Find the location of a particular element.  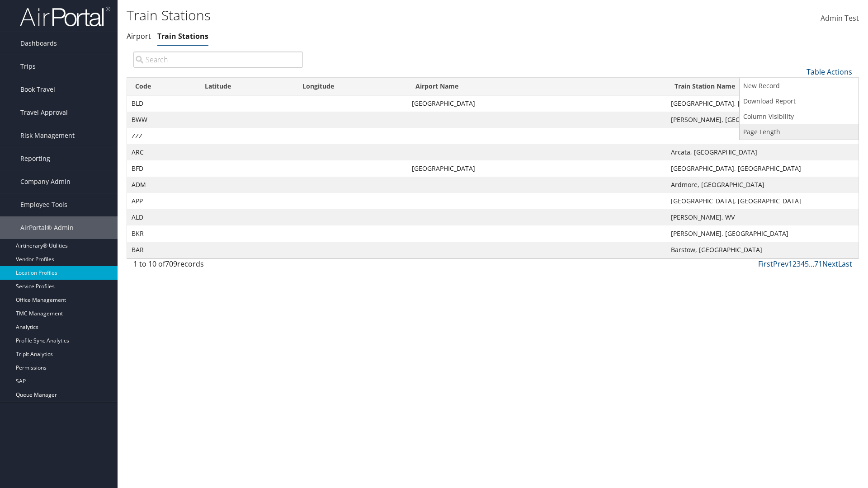

a: New Record is located at coordinates (799, 86).